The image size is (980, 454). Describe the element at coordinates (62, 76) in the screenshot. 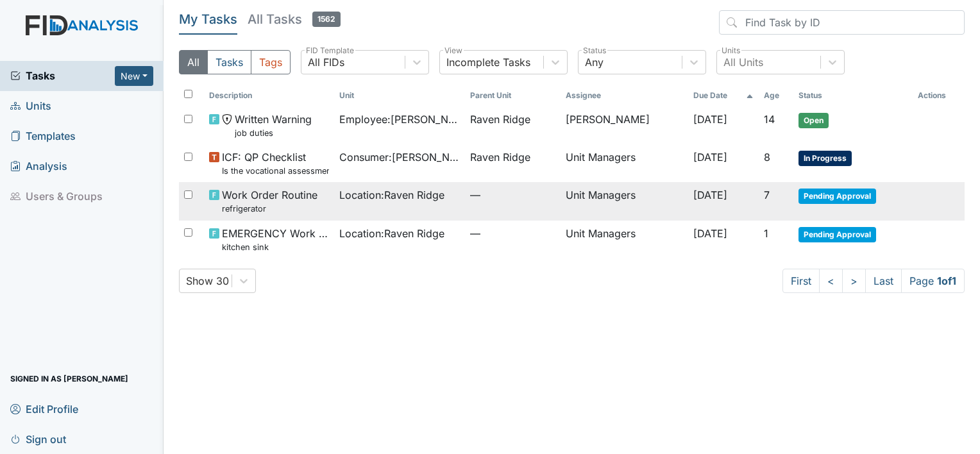

I see `span: Tasks` at that location.